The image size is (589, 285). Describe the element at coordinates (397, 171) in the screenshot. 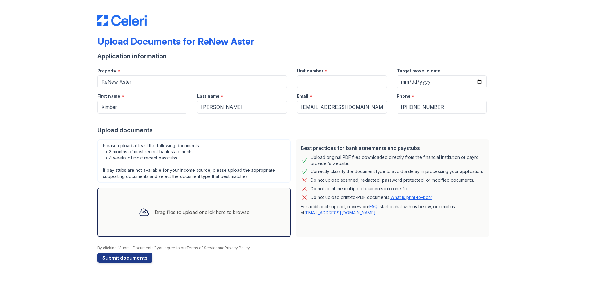

I see `div: Correctly classify the document type to avoid a delay in processing your application.` at that location.